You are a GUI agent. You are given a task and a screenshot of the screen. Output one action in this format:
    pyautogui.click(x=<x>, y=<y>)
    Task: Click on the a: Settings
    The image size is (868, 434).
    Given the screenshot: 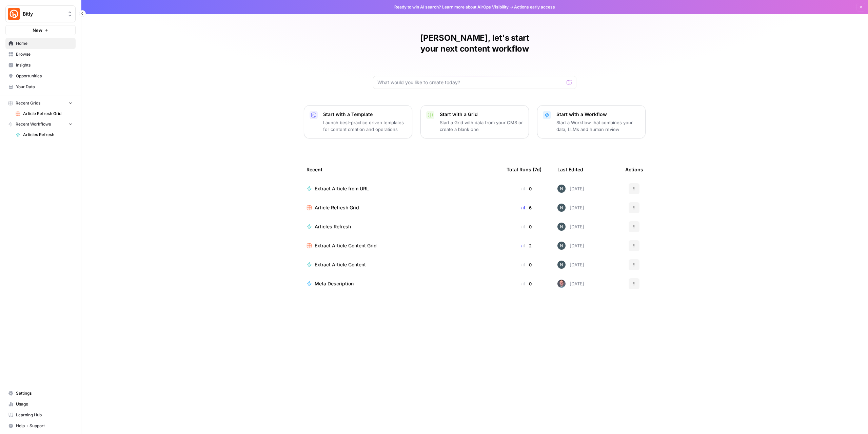 What is the action you would take?
    pyautogui.click(x=41, y=393)
    